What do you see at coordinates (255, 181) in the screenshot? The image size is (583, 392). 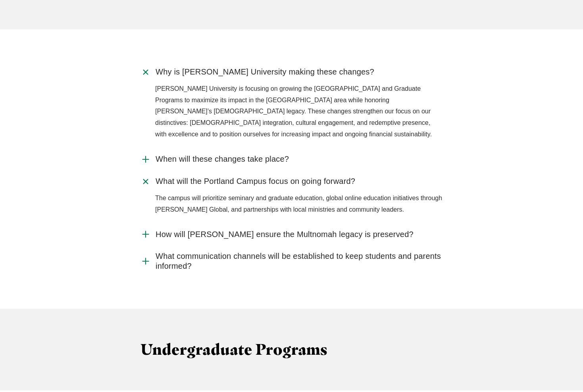 I see `span: What will the Portland Campus focus on going forward?` at bounding box center [255, 181].